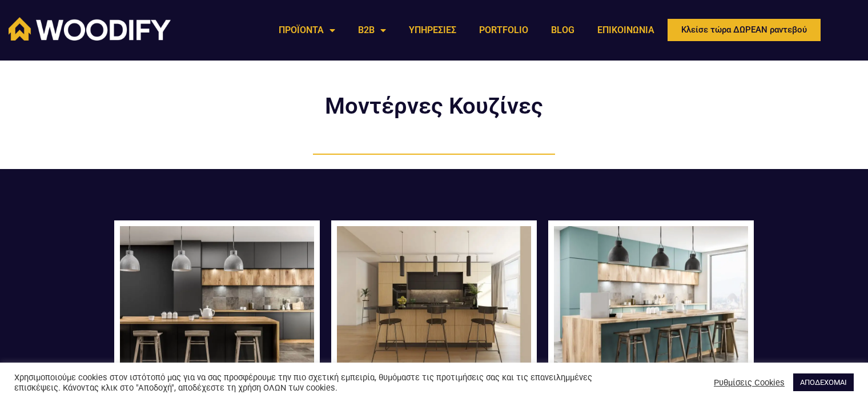 This screenshot has height=402, width=868. I want to click on a: PORTFOLIO, so click(504, 30).